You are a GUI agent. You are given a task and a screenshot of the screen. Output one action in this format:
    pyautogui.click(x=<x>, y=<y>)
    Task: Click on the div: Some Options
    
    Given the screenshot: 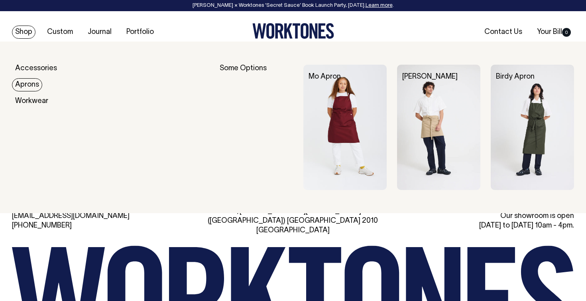 What is the action you would take?
    pyautogui.click(x=256, y=127)
    